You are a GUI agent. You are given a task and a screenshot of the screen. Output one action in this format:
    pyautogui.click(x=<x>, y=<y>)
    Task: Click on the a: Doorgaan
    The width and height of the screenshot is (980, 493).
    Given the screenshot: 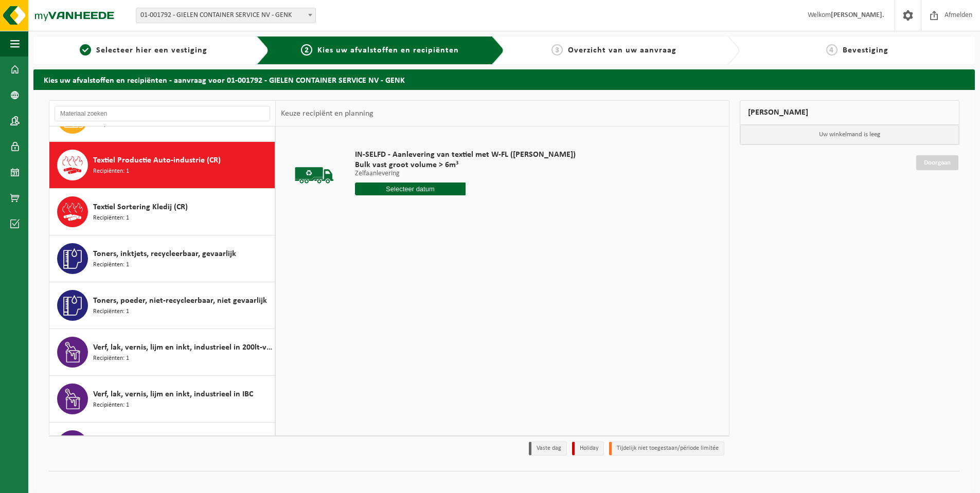 What is the action you would take?
    pyautogui.click(x=937, y=162)
    